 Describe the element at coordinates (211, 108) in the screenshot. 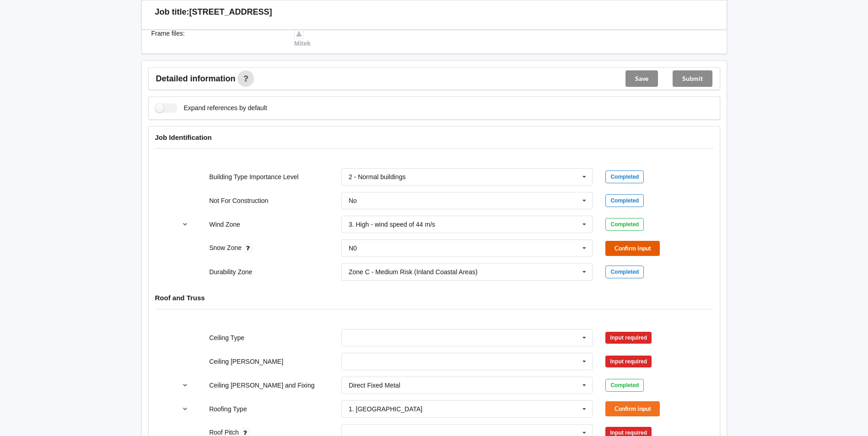

I see `label: Expand references by default` at that location.